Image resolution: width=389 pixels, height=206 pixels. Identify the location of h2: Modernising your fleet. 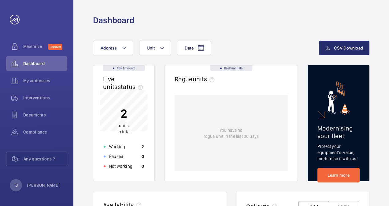
(338, 132).